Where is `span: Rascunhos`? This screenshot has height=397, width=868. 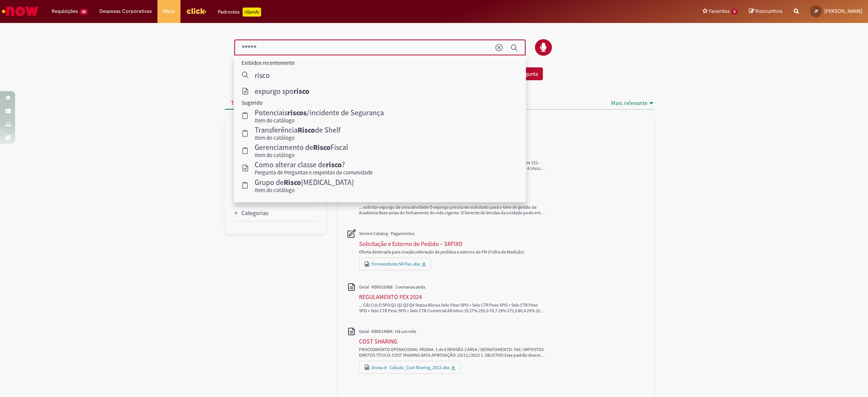
span: Rascunhos is located at coordinates (769, 11).